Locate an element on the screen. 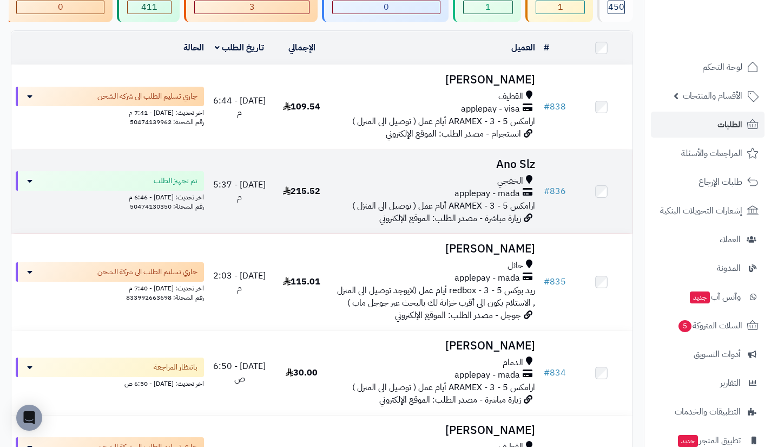 Image resolution: width=771 pixels, height=447 pixels. a: المراجعات والأسئلة is located at coordinates (708, 153).